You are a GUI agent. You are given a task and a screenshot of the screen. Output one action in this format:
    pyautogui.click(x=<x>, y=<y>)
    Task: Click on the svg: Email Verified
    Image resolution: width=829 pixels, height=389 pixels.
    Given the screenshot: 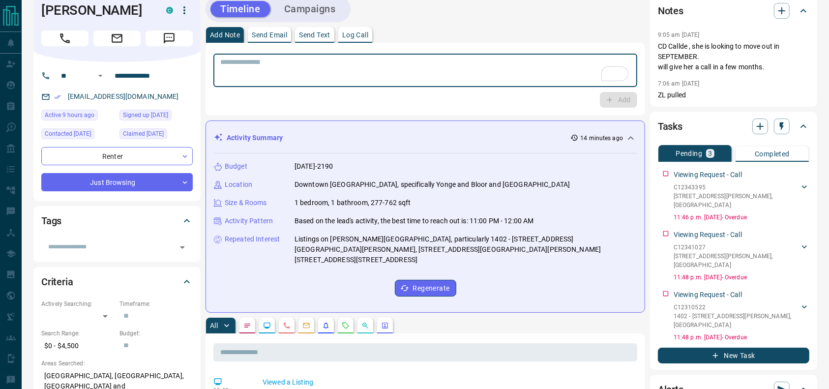 What is the action you would take?
    pyautogui.click(x=58, y=97)
    